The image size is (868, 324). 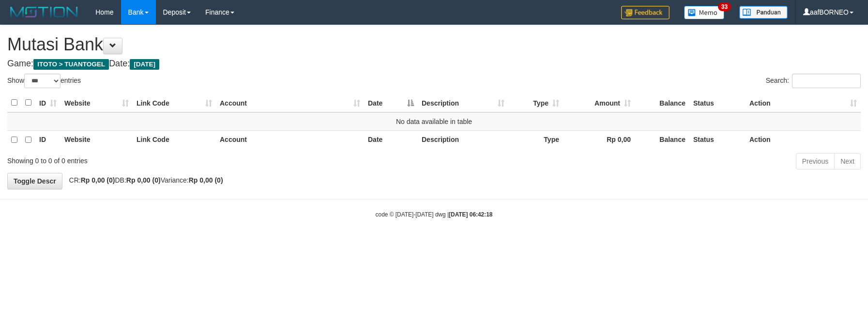 What do you see at coordinates (705, 13) in the screenshot?
I see `img: Button%20Memo.svg` at bounding box center [705, 13].